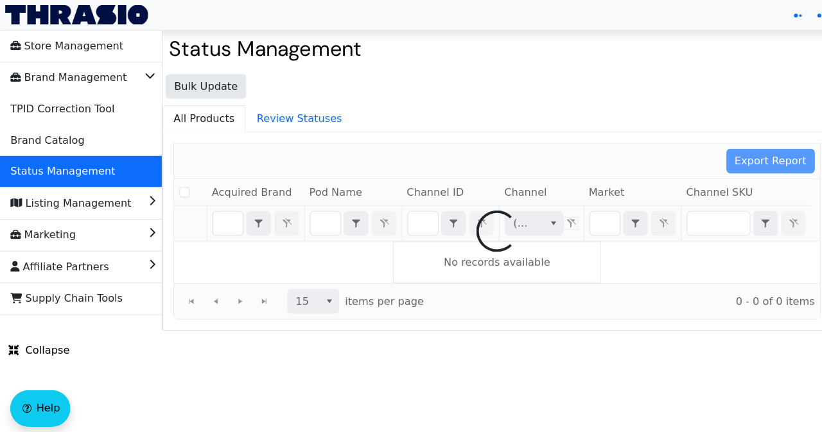 This screenshot has width=822, height=432. I want to click on h2: Status Management, so click(491, 48).